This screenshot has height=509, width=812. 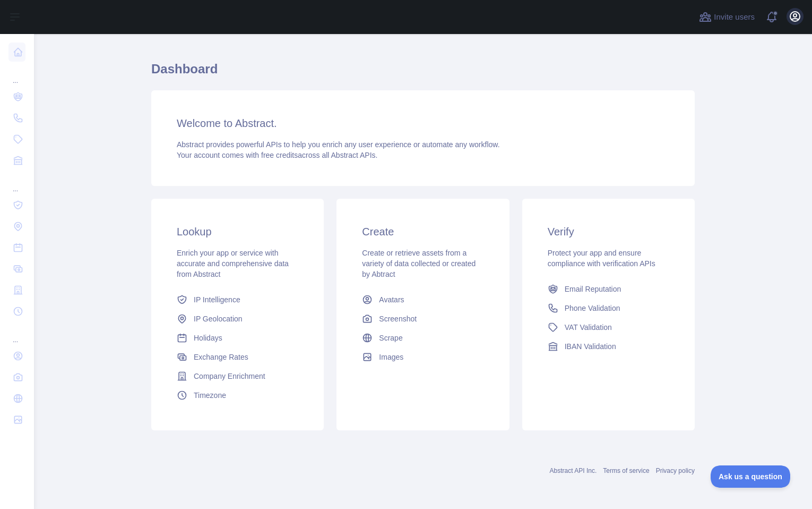 What do you see at coordinates (422, 357) in the screenshot?
I see `a: Images` at bounding box center [422, 357].